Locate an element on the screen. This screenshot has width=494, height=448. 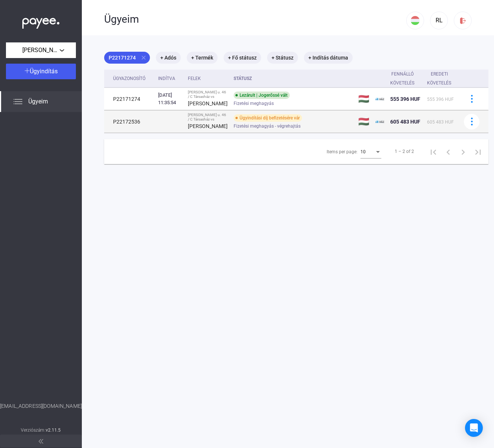
span: Fizetési meghagyás is located at coordinates (253, 104).